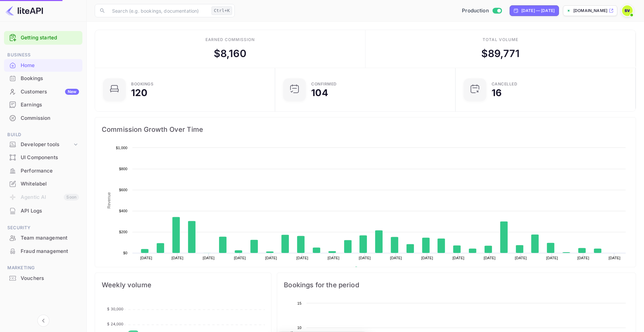 The width and height of the screenshot is (644, 332). I want to click on div: 16, so click(497, 93).